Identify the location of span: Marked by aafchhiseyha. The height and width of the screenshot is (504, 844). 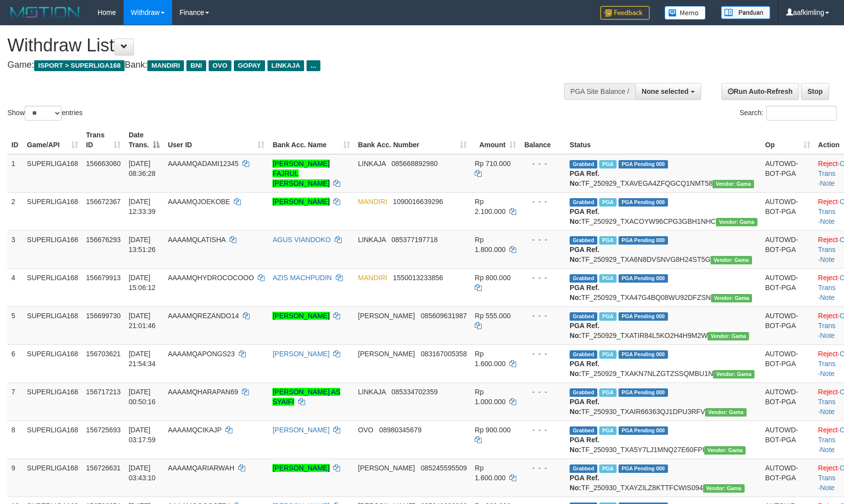
(608, 316).